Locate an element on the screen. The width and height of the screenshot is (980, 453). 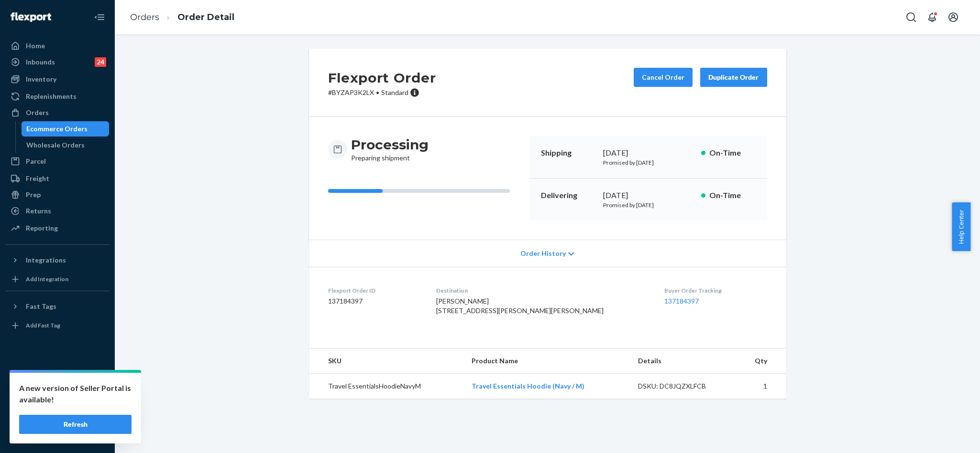
div: Add Integration is located at coordinates (47, 279).